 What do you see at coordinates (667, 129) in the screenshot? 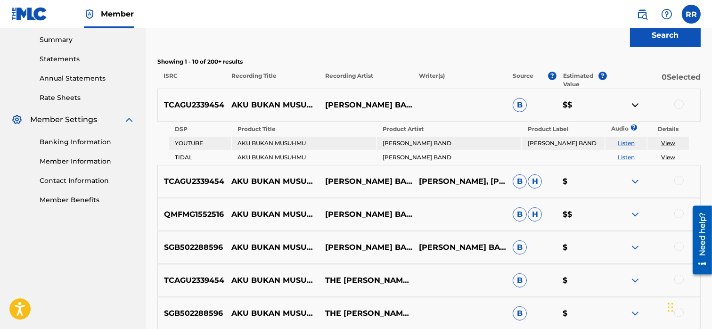
I see `th: Details` at bounding box center [667, 129].